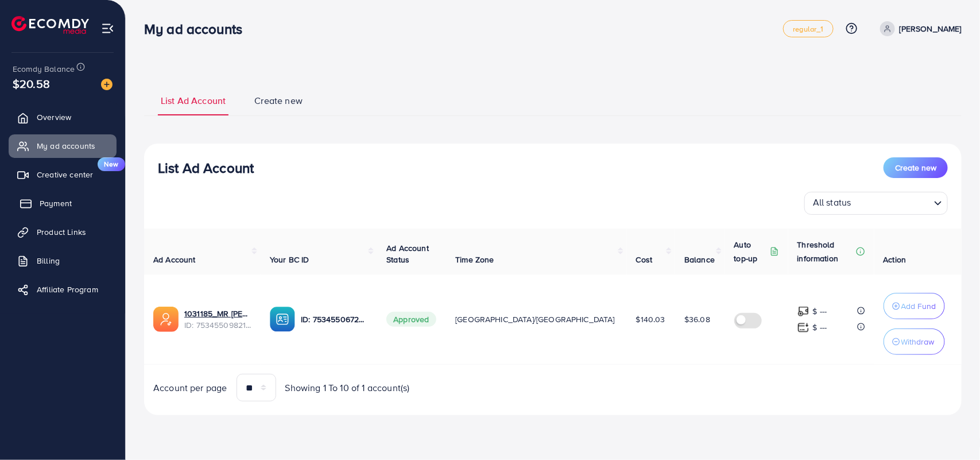  What do you see at coordinates (111, 164) in the screenshot?
I see `span: New` at bounding box center [111, 164].